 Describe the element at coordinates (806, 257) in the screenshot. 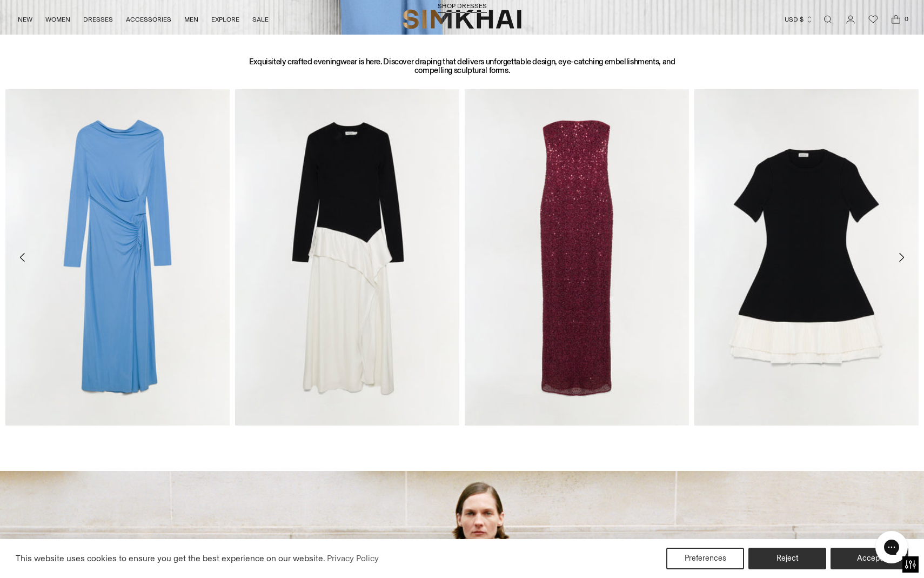

I see `img: Lorin Taffeta Knit Midi Dress` at that location.